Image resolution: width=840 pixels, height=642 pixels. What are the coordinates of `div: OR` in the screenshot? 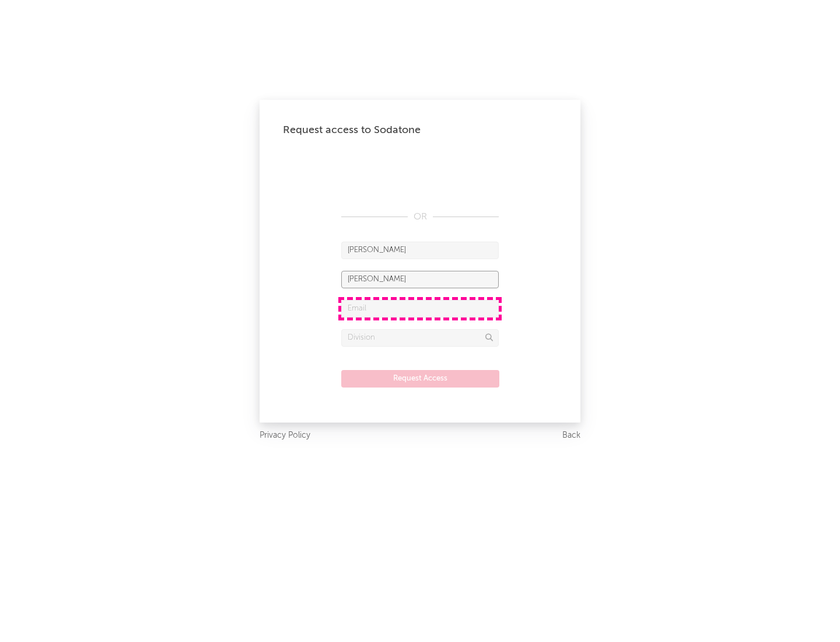 It's located at (420, 217).